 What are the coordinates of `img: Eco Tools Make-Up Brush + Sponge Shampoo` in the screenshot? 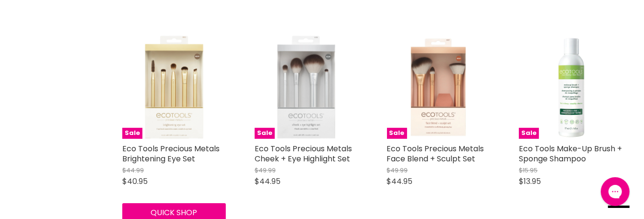 It's located at (571, 88).